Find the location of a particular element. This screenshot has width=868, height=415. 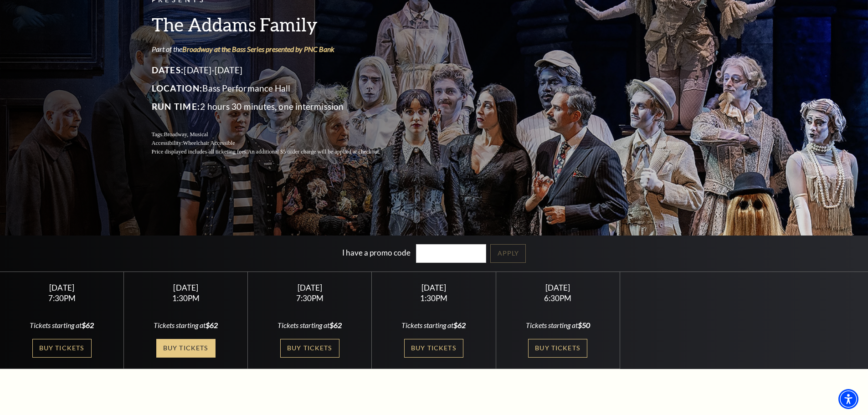

span: Dates: is located at coordinates (168, 70).